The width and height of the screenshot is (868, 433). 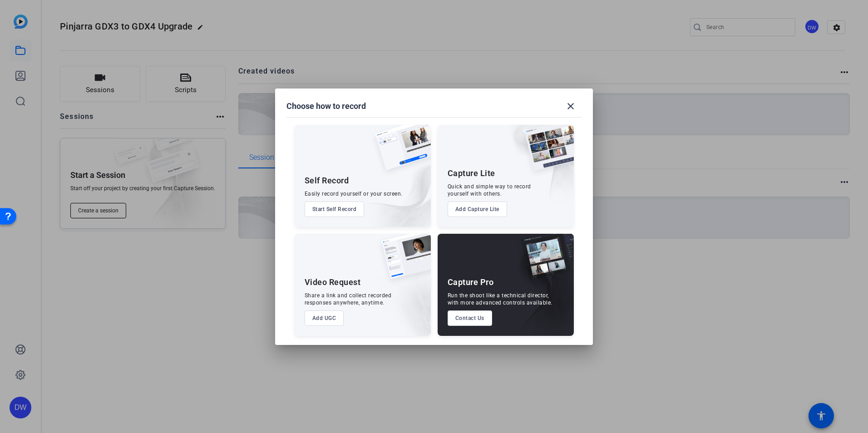 What do you see at coordinates (500, 299) in the screenshot?
I see `div: Run the shoot like a technical director, with more advanced controls available.` at bounding box center [500, 299].